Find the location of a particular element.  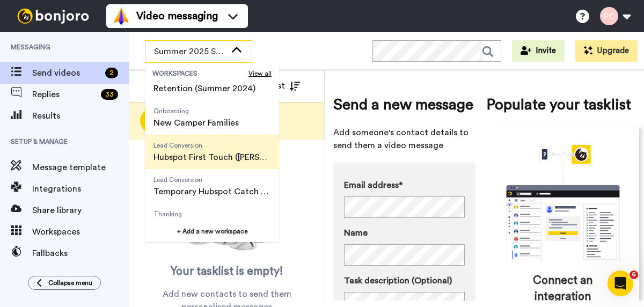

label: Task description (Optional) is located at coordinates (404, 280).